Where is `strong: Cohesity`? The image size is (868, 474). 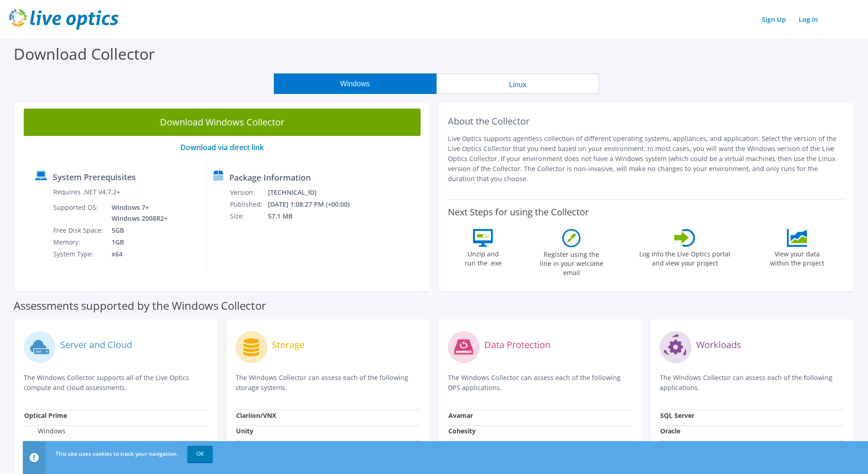 strong: Cohesity is located at coordinates (462, 431).